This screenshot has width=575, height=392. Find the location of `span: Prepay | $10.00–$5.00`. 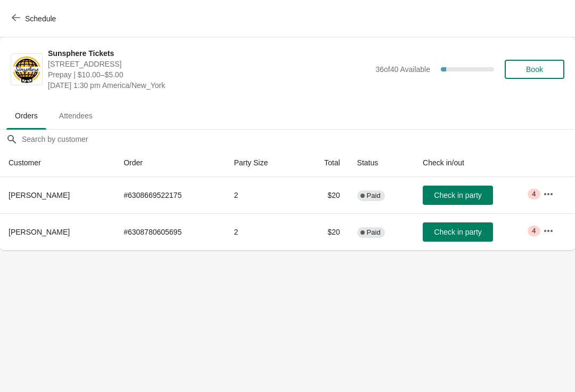

span: Prepay | $10.00–$5.00 is located at coordinates (209, 74).